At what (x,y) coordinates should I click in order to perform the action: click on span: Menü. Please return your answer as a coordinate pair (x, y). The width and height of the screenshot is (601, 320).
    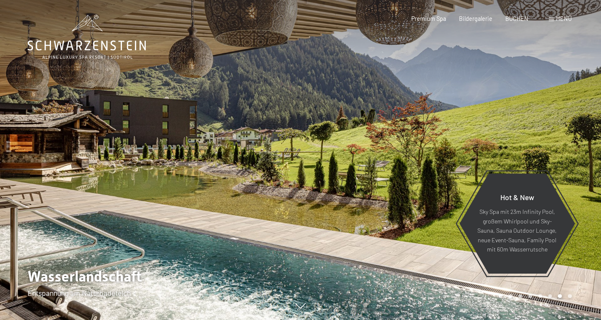
    Looking at the image, I should click on (564, 18).